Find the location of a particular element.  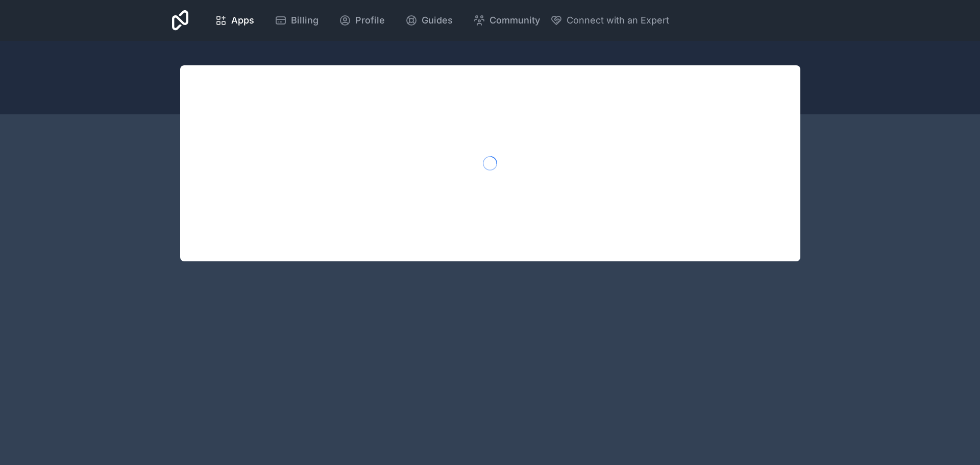

span: Community is located at coordinates (515, 21).